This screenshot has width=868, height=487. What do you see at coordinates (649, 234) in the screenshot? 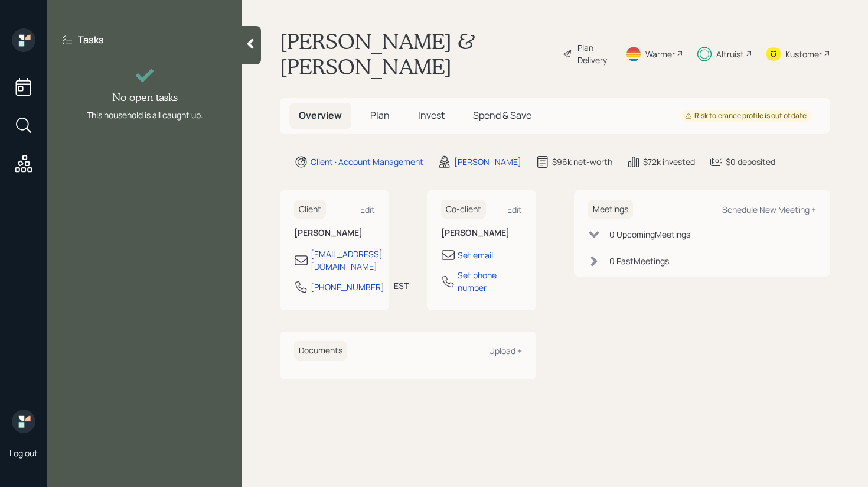
I see `div: 0 Upcoming Meeting s` at bounding box center [649, 234].